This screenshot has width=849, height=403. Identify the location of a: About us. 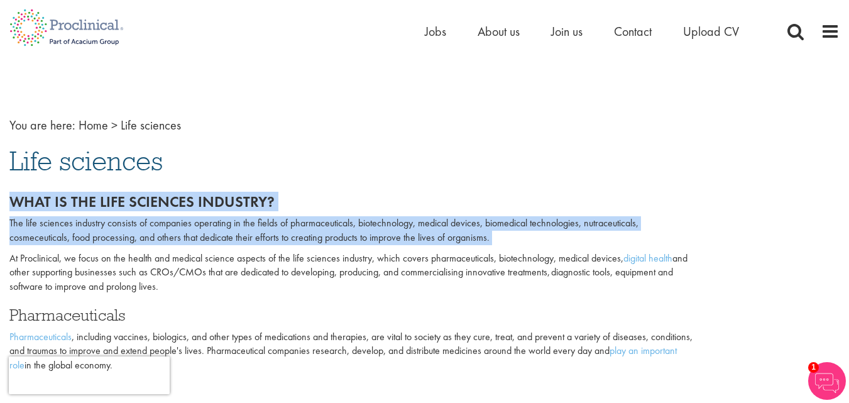
(499, 31).